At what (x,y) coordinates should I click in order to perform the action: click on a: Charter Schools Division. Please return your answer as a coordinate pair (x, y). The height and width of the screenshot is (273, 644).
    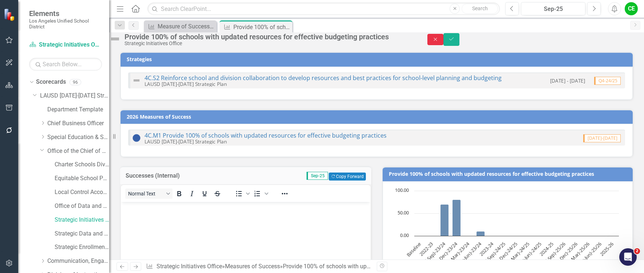
    Looking at the image, I should click on (82, 165).